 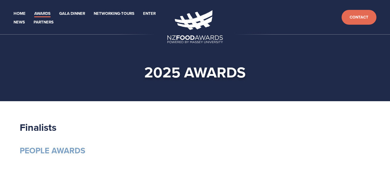 What do you see at coordinates (72, 14) in the screenshot?
I see `a: Gala Dinner` at bounding box center [72, 14].